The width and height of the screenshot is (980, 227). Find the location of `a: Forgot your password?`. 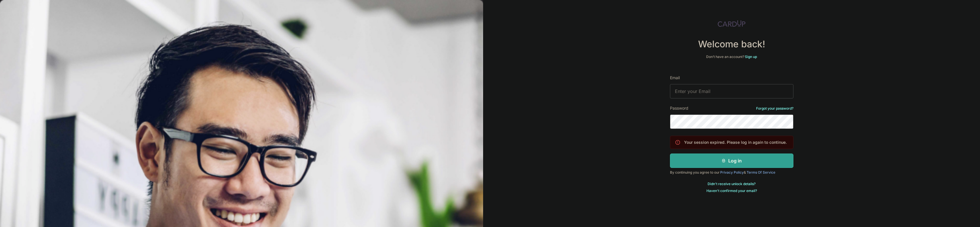

a: Forgot your password? is located at coordinates (775, 109).